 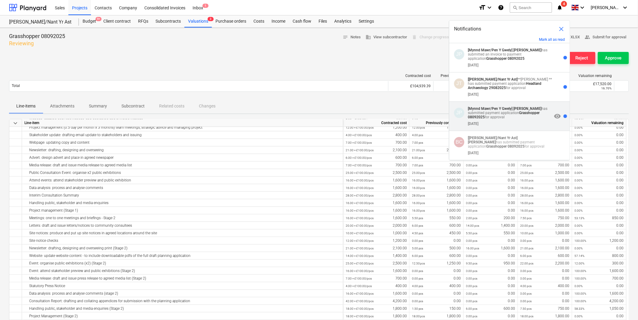 I want to click on div: Stakeholder update: drafting email update to stakeholders and issuing, so click(x=182, y=135).